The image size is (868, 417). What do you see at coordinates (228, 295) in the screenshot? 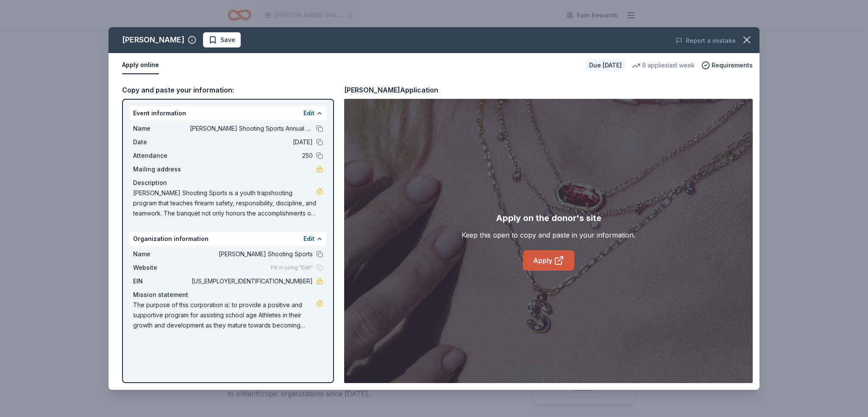
I see `div: Mission statement` at bounding box center [228, 295].